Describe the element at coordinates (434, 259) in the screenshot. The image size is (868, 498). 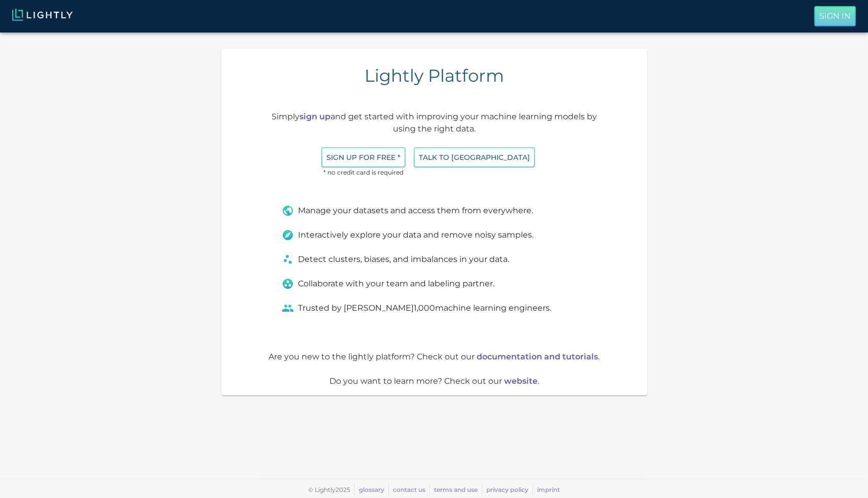
I see `div: Detect clusters, biases, and imbalances in your data.` at that location.